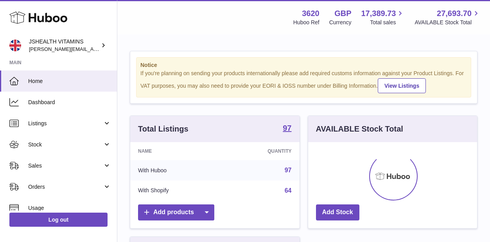  Describe the element at coordinates (342, 13) in the screenshot. I see `strong: GBP` at that location.